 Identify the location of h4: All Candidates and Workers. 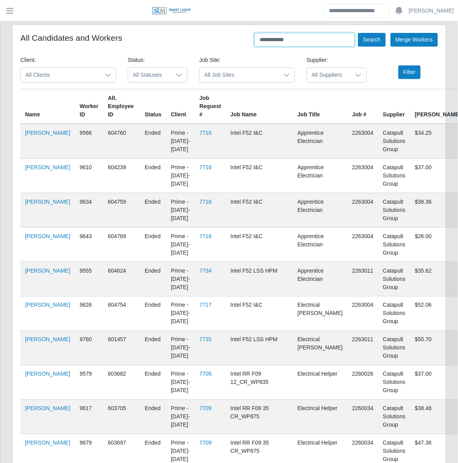
(71, 38).